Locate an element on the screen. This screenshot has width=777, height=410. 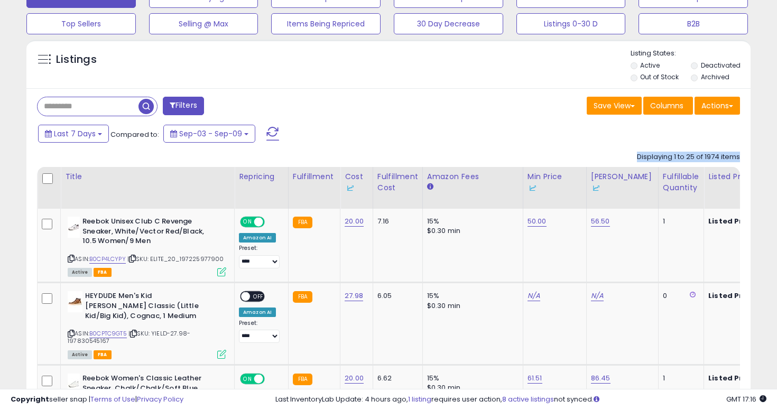
img: 21T2GKxN8SL._SL40_.jpg is located at coordinates (73, 227).